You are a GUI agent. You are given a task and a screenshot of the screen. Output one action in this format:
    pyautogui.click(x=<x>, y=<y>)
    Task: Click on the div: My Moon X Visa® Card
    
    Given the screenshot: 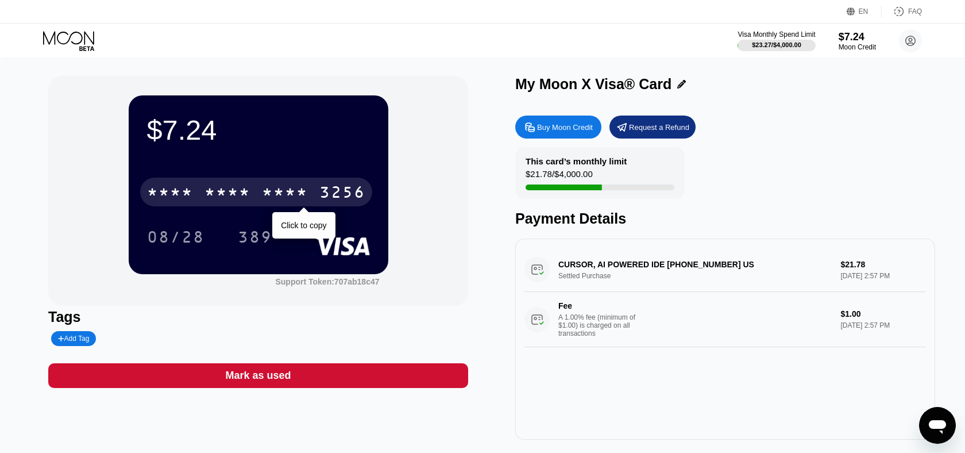 What is the action you would take?
    pyautogui.click(x=593, y=84)
    